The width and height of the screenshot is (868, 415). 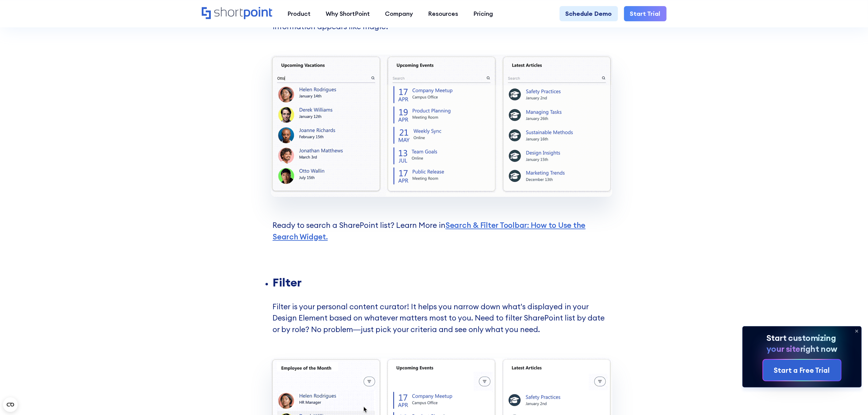 I want to click on a: Why ShortPoint, so click(x=348, y=14).